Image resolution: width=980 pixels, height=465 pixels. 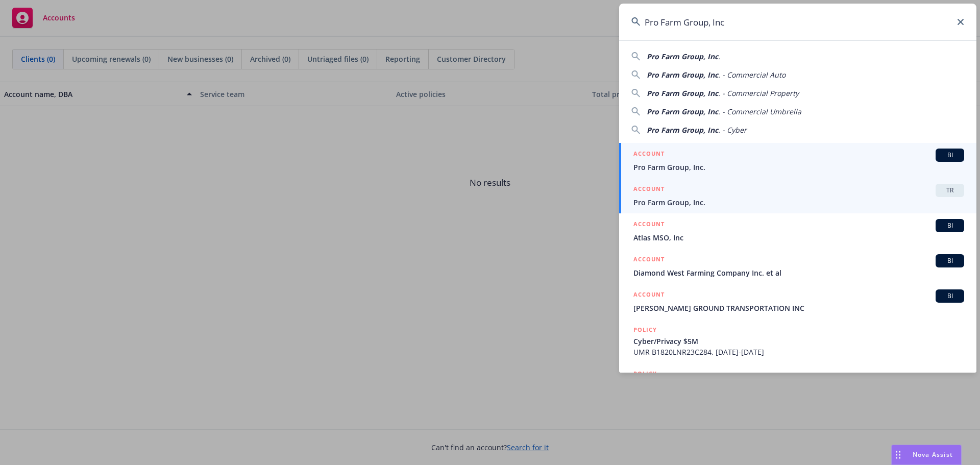 I want to click on span: TR, so click(x=950, y=190).